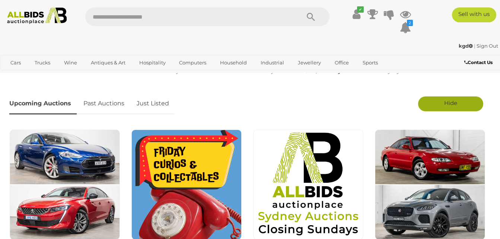  What do you see at coordinates (42, 63) in the screenshot?
I see `a: Trucks` at bounding box center [42, 63].